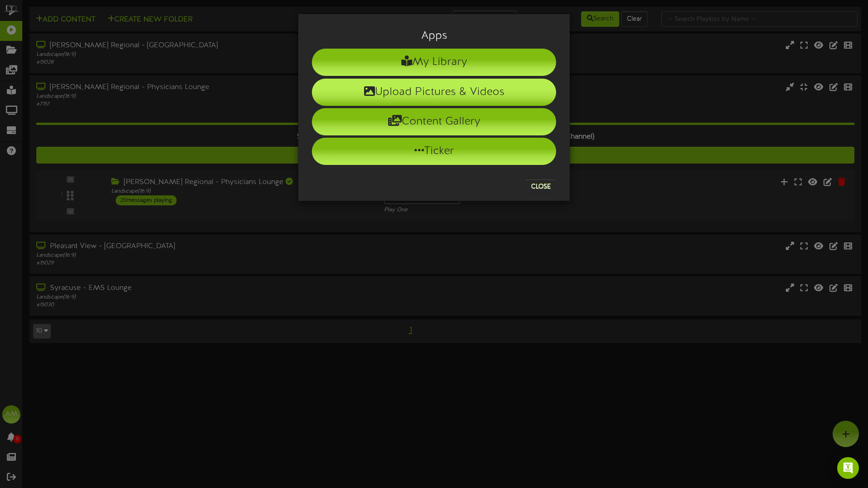 This screenshot has width=868, height=488. Describe the element at coordinates (848, 468) in the screenshot. I see `div: Open Intercom Messenger` at that location.